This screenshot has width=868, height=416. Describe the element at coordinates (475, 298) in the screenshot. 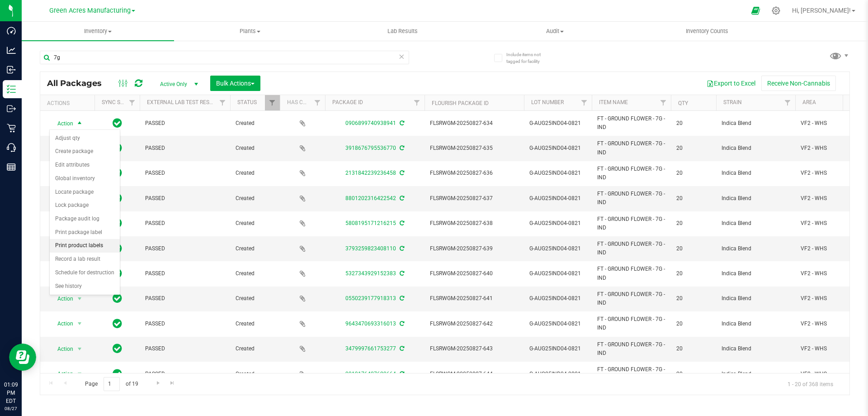

I see `span: FLSRWGM-20250827-641` at that location.